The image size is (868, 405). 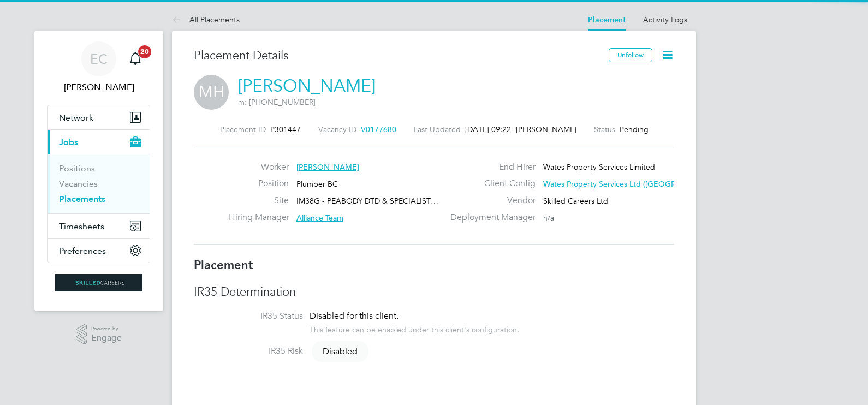 I want to click on span: Disabled for this client., so click(x=354, y=316).